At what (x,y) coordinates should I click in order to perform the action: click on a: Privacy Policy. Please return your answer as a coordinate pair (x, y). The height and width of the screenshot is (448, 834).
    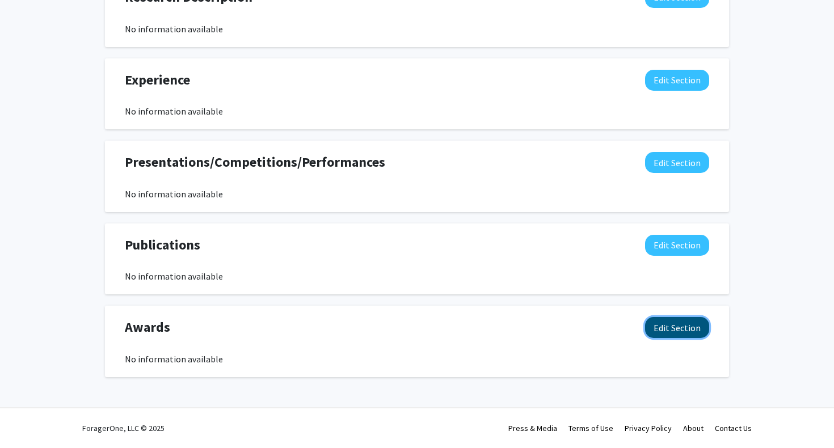
    Looking at the image, I should click on (648, 428).